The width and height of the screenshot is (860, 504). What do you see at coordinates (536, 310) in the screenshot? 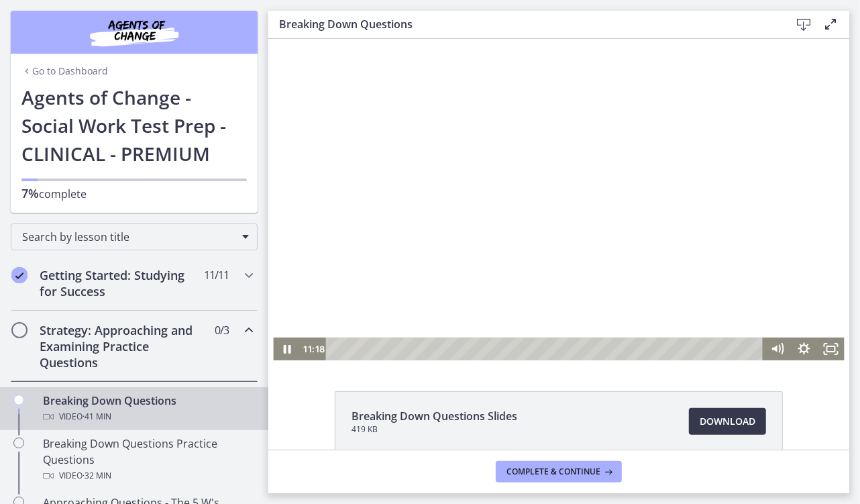
I see `button: Show settings menu` at bounding box center [536, 310].